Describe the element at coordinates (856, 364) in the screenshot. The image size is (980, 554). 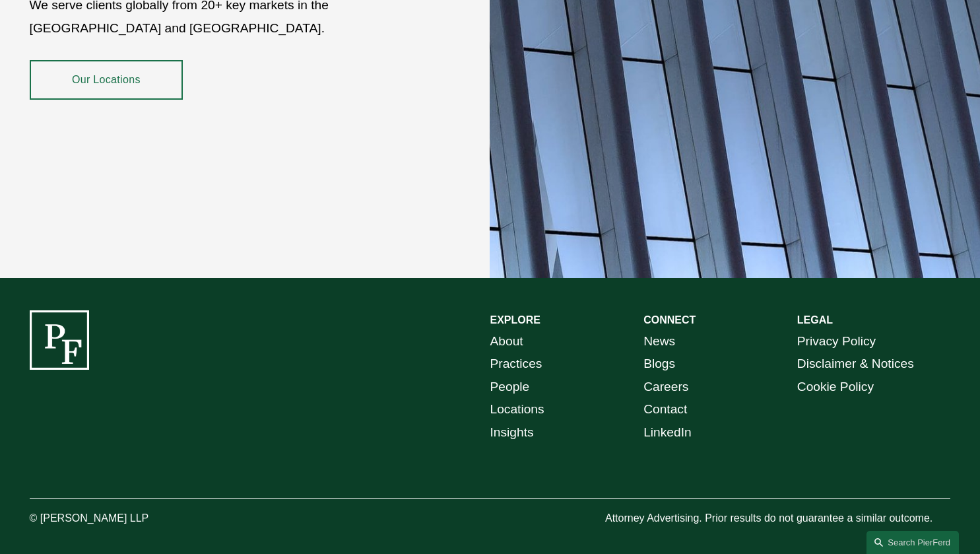
I see `a: Disclaimer & Notices` at that location.